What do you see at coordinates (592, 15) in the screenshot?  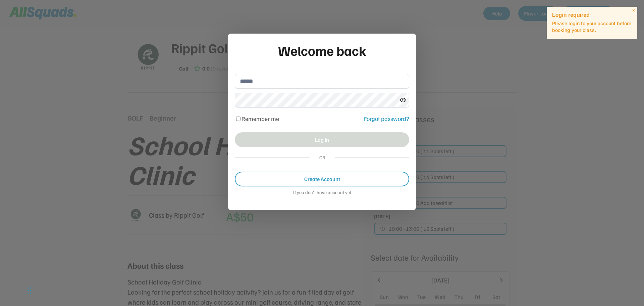 I see `h2: Login required` at bounding box center [592, 15].